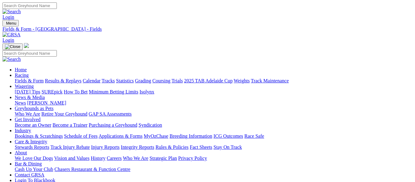 This screenshot has width=415, height=182. What do you see at coordinates (63, 80) in the screenshot?
I see `a: Results & Replays` at bounding box center [63, 80].